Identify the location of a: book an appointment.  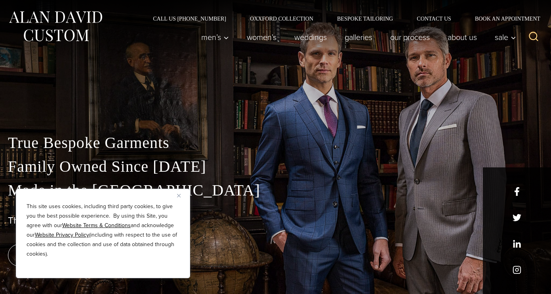
(63, 255).